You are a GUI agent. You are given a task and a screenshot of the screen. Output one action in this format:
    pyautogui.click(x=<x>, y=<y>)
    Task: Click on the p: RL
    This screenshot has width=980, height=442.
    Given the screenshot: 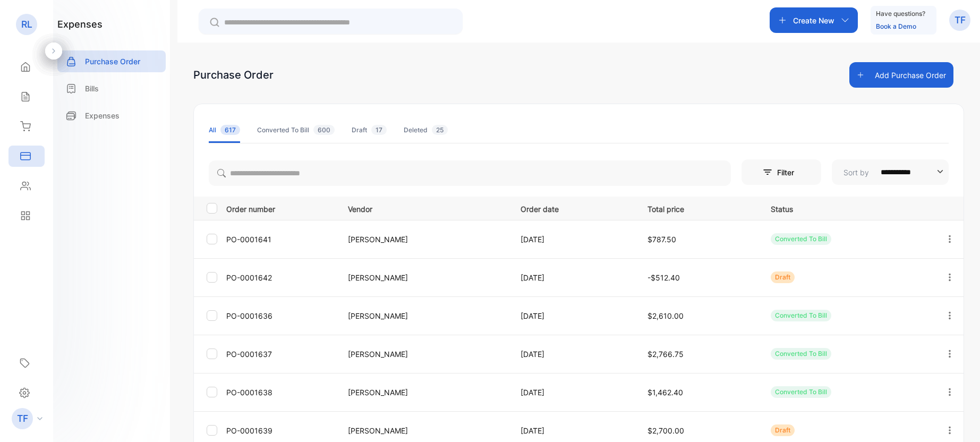 What is the action you would take?
    pyautogui.click(x=27, y=24)
    